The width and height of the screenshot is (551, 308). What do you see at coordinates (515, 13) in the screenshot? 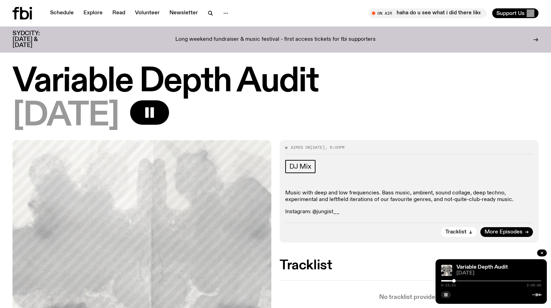
I see `button: Support Us` at bounding box center [515, 13].